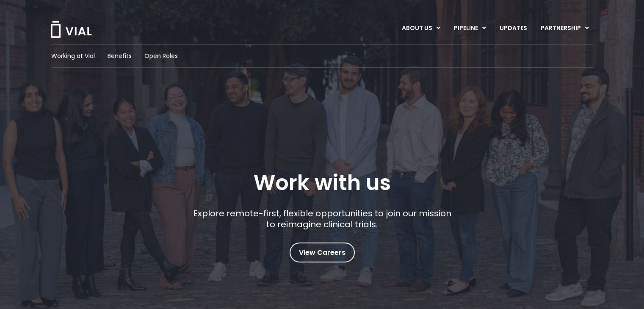 Image resolution: width=644 pixels, height=309 pixels. I want to click on p: Explore remote-first, flexible opportunities to join our mission to reimagine clinical trials., so click(322, 219).